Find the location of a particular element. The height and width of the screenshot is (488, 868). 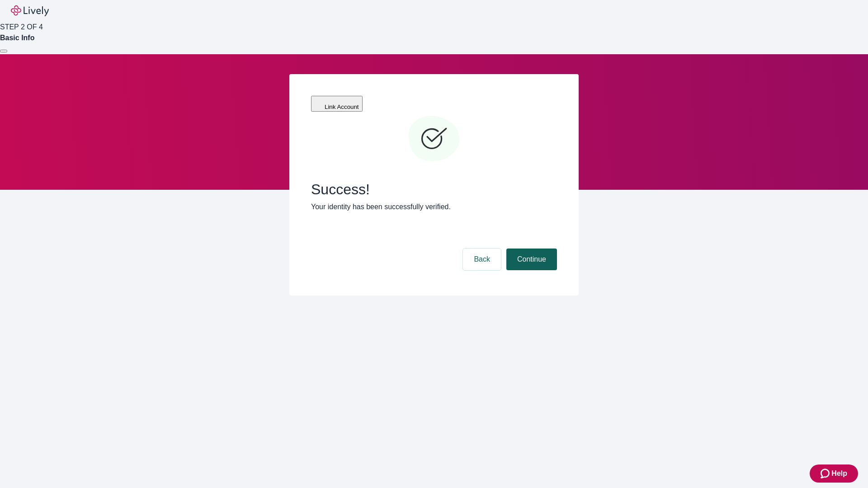

p: Your identity has been successfully verified. is located at coordinates (434, 207).